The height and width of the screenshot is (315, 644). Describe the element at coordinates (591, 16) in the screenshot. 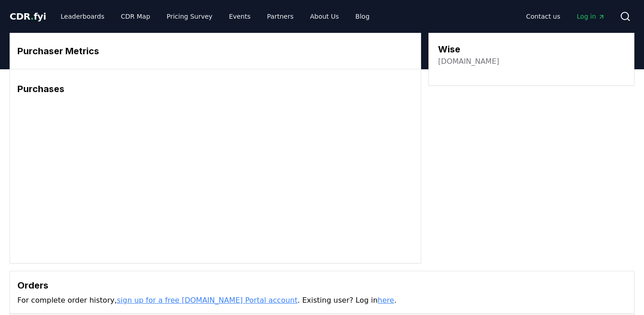

I see `a: Log in` at that location.